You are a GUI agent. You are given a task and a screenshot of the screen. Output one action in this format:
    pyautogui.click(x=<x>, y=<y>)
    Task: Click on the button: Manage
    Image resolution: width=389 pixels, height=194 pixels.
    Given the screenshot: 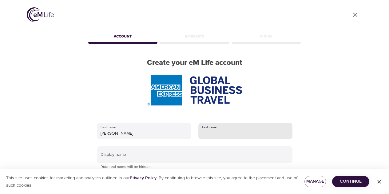 What is the action you would take?
    pyautogui.click(x=315, y=181)
    